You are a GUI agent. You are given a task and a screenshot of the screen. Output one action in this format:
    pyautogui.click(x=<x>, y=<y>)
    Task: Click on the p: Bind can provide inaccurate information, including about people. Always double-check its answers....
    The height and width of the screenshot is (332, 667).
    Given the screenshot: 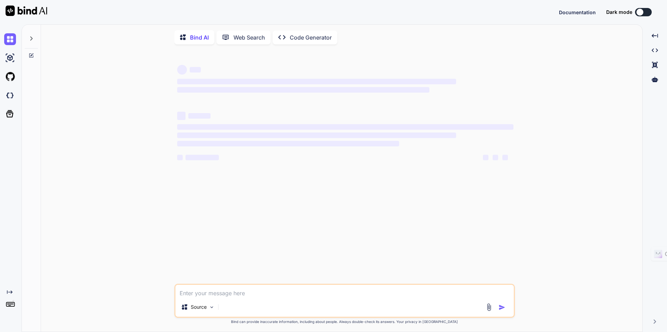 What is the action you would take?
    pyautogui.click(x=344, y=322)
    